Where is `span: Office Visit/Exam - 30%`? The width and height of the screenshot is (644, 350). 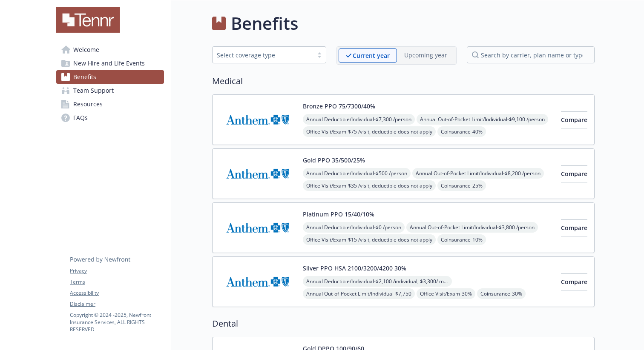
span: Office Visit/Exam - 30% is located at coordinates (446, 294).